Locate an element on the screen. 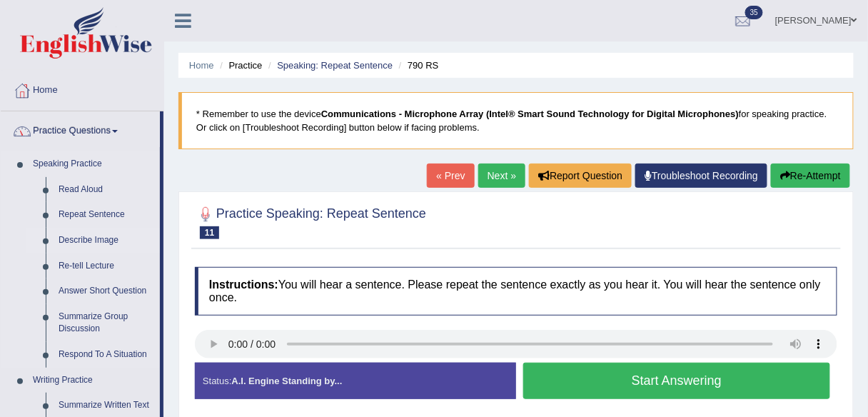 This screenshot has height=417, width=868. h4: You will hear a sentence. Please repeat the sentence exactly as you hear it. You will hear the se... is located at coordinates (516, 290).